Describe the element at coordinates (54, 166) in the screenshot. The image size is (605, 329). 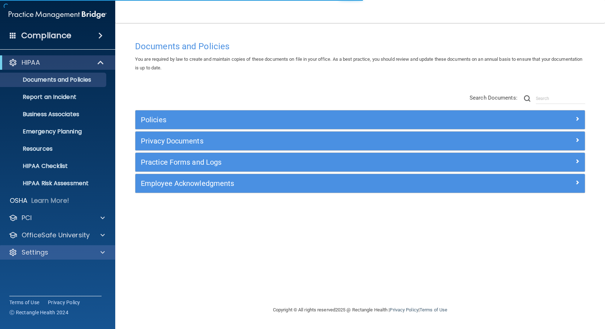
I see `p: HIPAA Checklist` at that location.